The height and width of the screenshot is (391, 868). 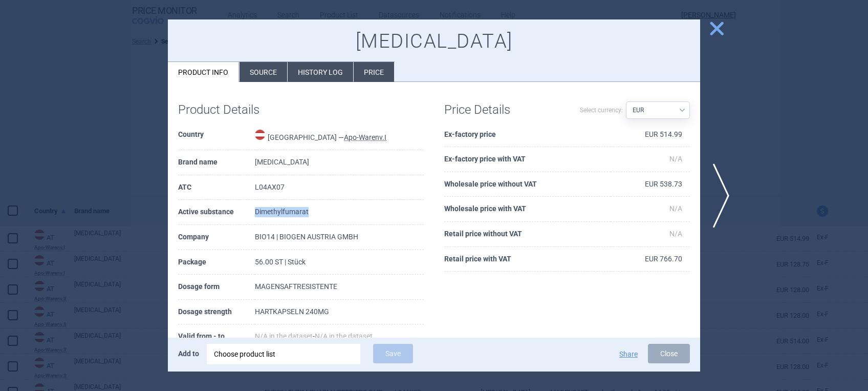 What do you see at coordinates (528, 260) in the screenshot?
I see `th: Retail price with VAT` at bounding box center [528, 260].